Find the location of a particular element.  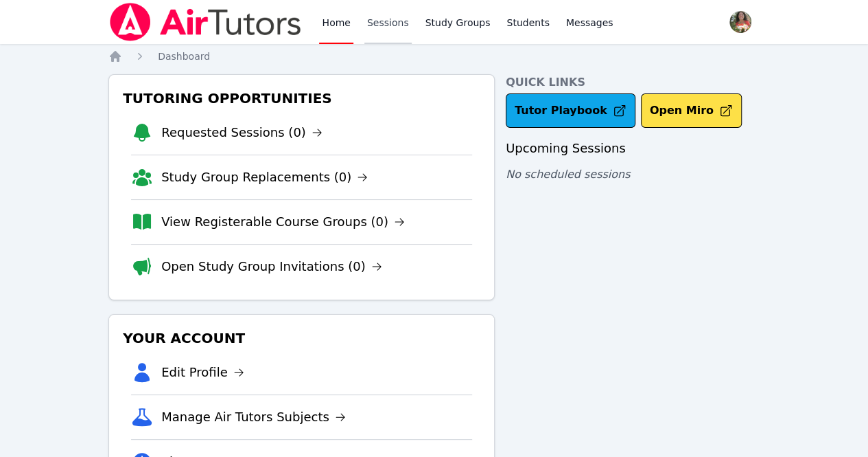

a: Manage Air Tutors Subjects is located at coordinates (254, 417).